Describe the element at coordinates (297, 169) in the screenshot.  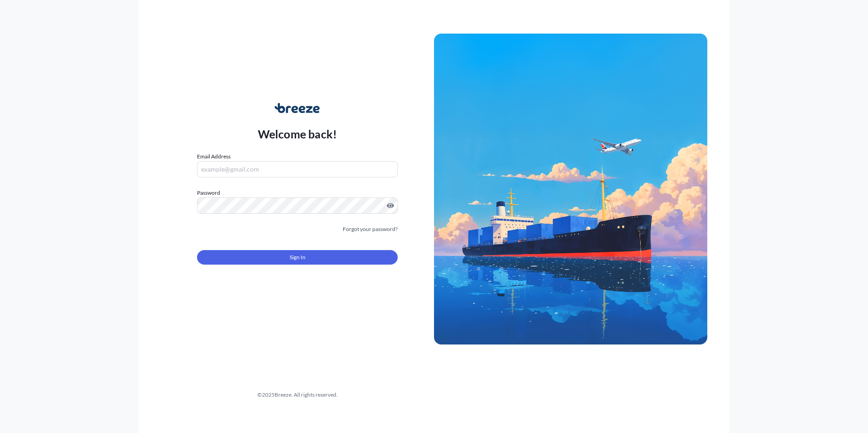
I see `input: example@gmail.com` at that location.